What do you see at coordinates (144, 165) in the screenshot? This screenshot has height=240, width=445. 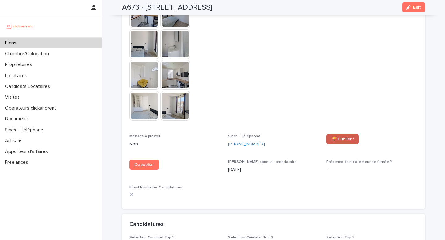 I see `a: Dépublier` at bounding box center [144, 165].